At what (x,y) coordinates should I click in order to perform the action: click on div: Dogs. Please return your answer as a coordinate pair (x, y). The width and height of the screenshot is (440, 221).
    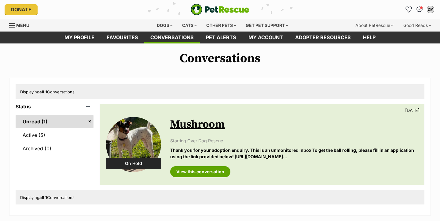
    Looking at the image, I should click on (165, 25).